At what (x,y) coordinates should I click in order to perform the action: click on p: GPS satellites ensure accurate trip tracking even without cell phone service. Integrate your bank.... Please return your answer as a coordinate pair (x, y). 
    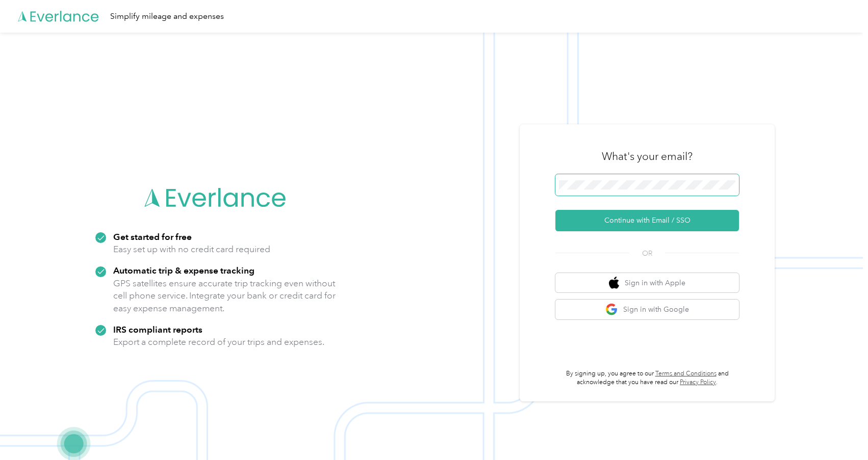
    Looking at the image, I should click on (224, 296).